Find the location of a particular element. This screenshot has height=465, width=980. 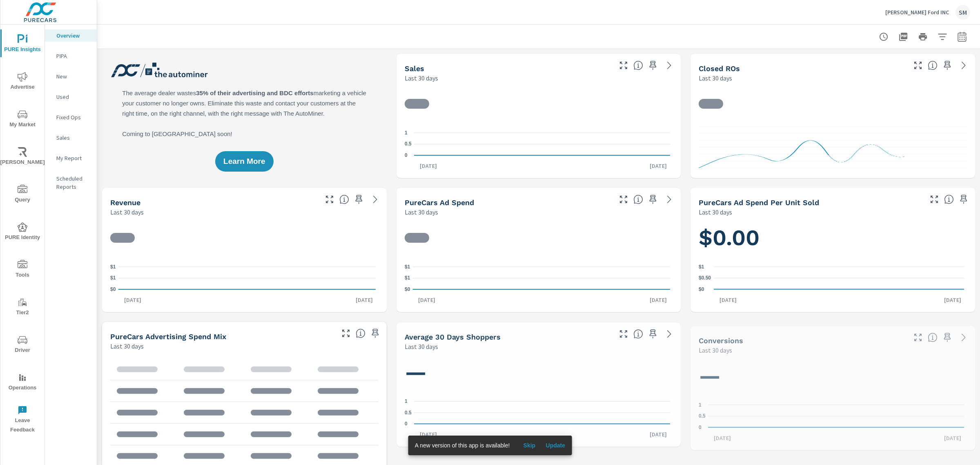

div: Used is located at coordinates (71, 97).